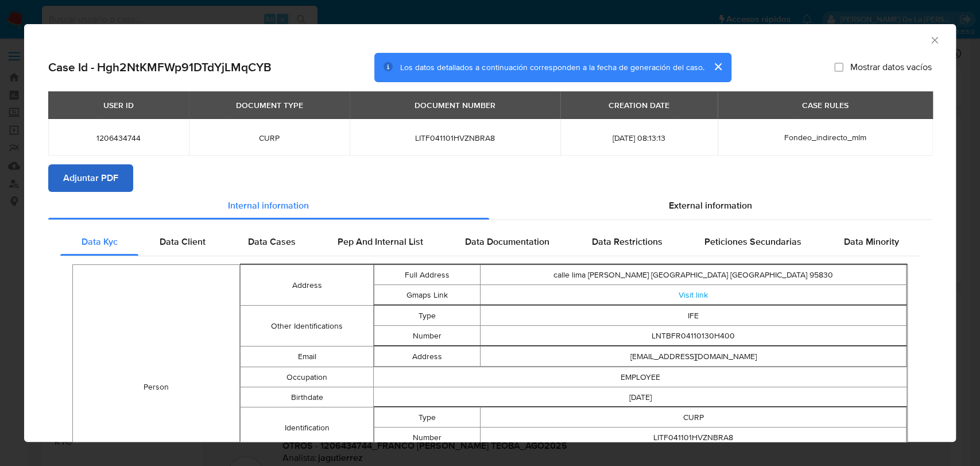  What do you see at coordinates (694, 336) in the screenshot?
I see `td: LNTBFR04110130H400` at bounding box center [694, 336].